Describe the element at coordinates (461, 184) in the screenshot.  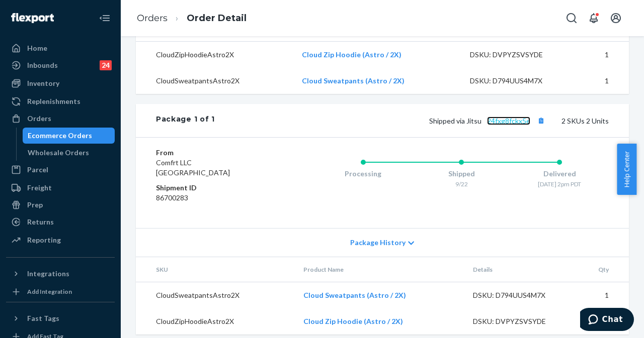
I see `div: 9/22` at that location.